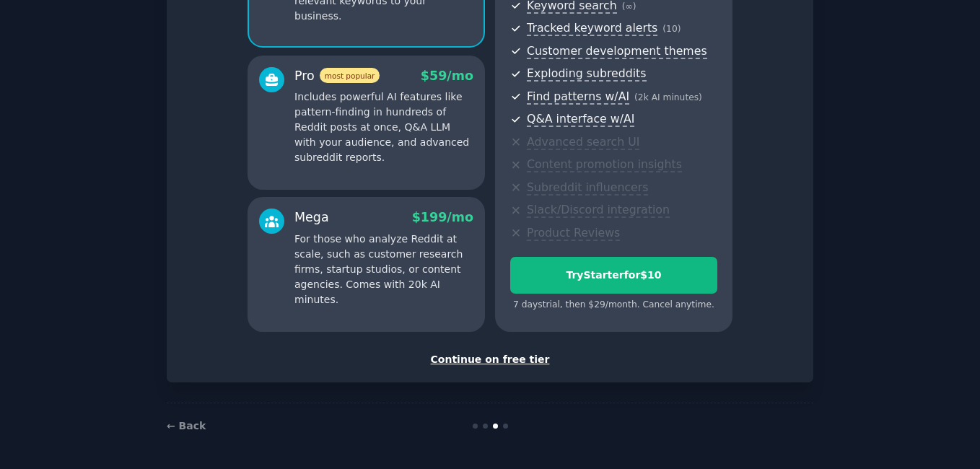 Image resolution: width=980 pixels, height=469 pixels. What do you see at coordinates (350, 75) in the screenshot?
I see `span: most popular` at bounding box center [350, 75].